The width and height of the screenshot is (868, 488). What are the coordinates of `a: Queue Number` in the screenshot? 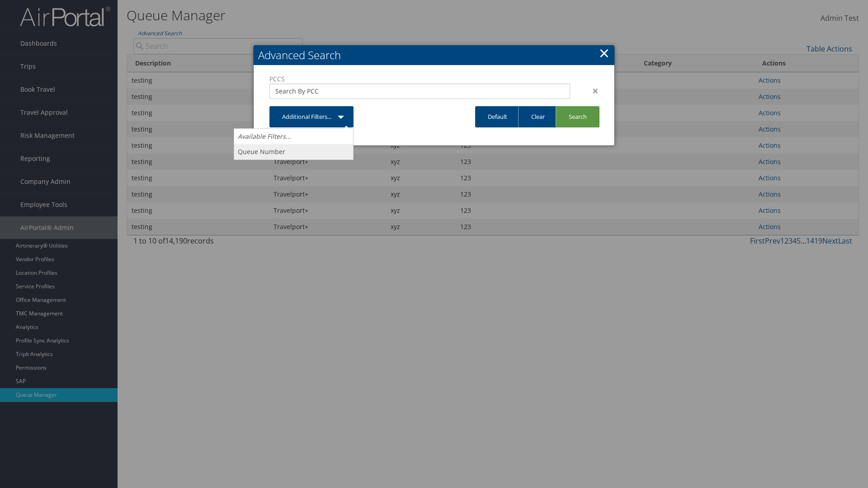 It's located at (293, 152).